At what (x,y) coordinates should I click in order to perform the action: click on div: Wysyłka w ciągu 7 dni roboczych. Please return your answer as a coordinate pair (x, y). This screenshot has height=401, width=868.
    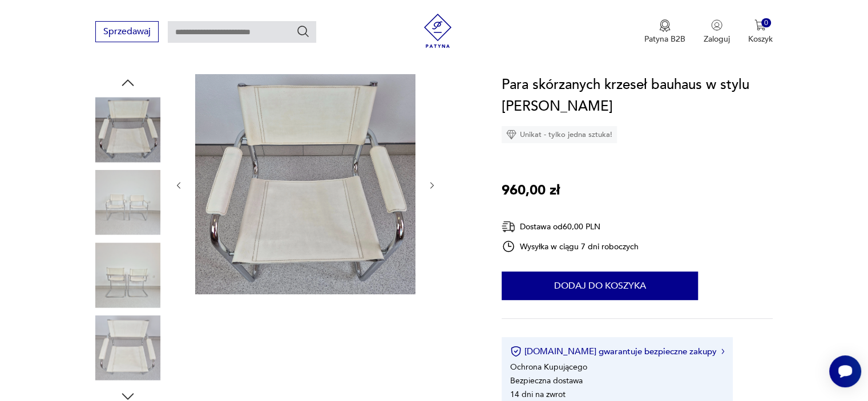
    Looking at the image, I should click on (570, 247).